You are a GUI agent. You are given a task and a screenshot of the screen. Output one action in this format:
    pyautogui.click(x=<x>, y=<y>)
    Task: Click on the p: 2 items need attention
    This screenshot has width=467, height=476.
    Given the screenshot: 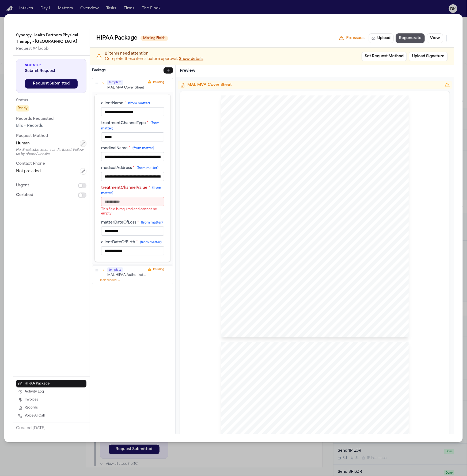 What is the action you would take?
    pyautogui.click(x=231, y=54)
    